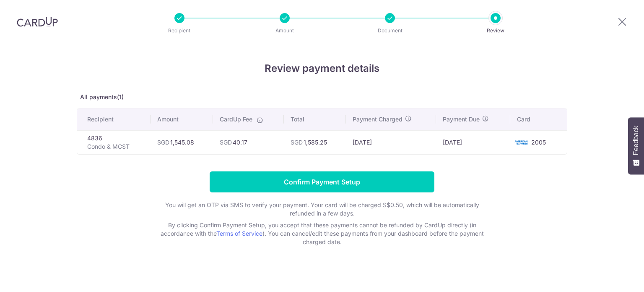 This screenshot has height=292, width=644. I want to click on p: Recipient, so click(180, 30).